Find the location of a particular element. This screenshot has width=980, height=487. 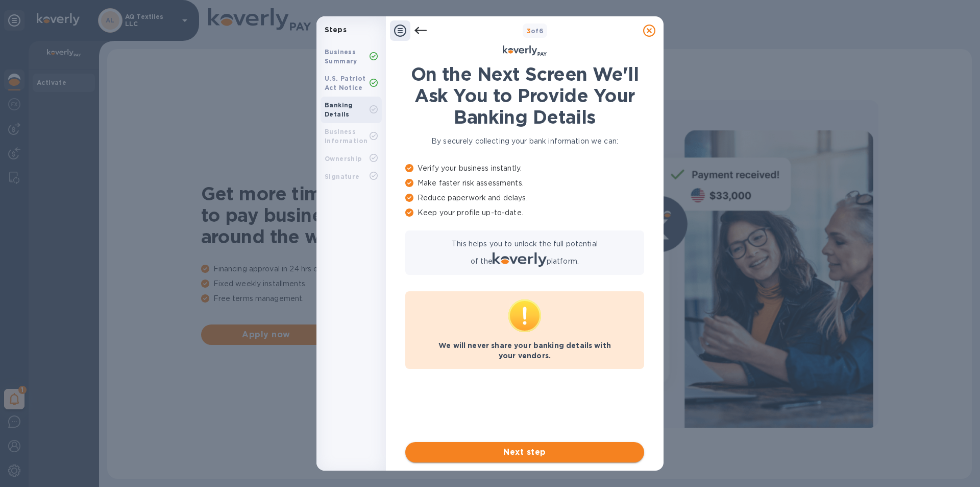

p: Verify your business instantly. is located at coordinates (525, 168).